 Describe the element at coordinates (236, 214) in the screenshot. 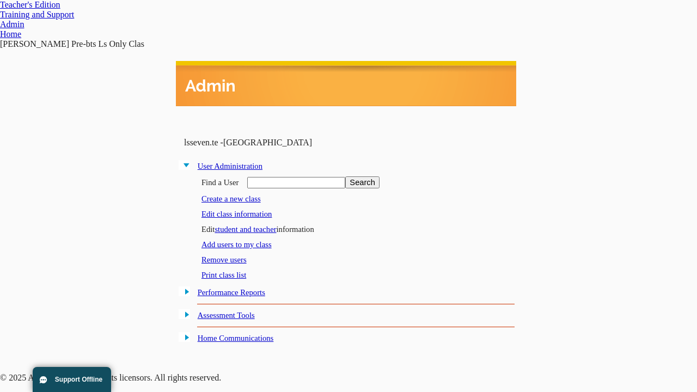

I see `a: Edit class information` at that location.